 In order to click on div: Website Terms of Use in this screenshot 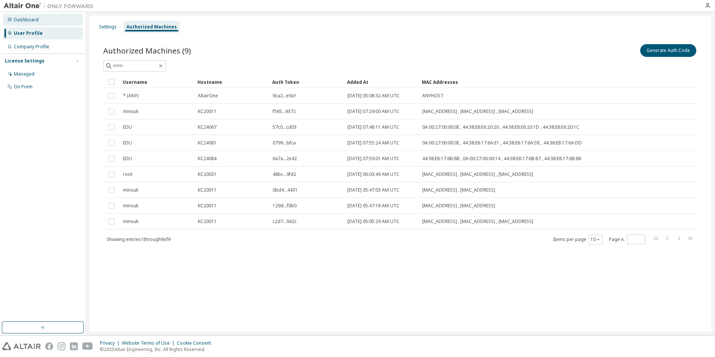, I will do `click(149, 343)`.